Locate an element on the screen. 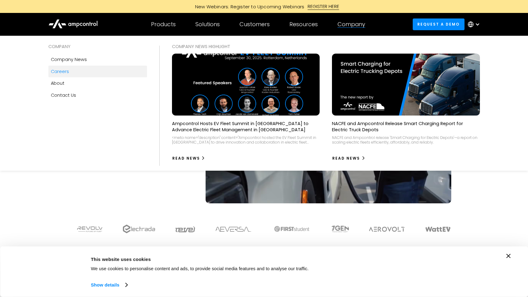  div: Solutions is located at coordinates (208, 24).